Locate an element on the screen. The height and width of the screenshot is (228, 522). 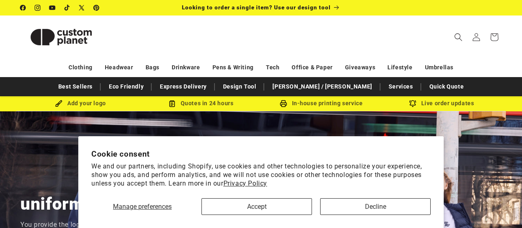
a: Giveaways is located at coordinates (360, 67).